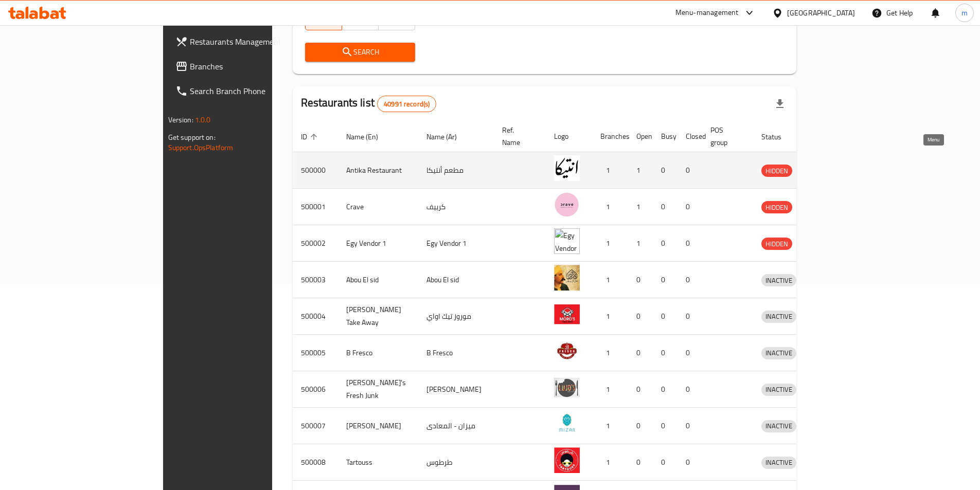 Image resolution: width=980 pixels, height=490 pixels. I want to click on span: Name (Ar), so click(448, 137).